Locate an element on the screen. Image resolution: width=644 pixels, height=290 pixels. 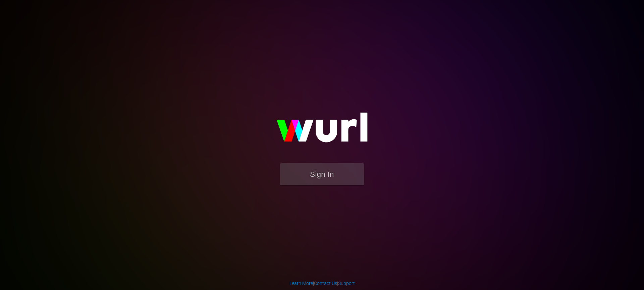
a: Learn More is located at coordinates (301, 283).